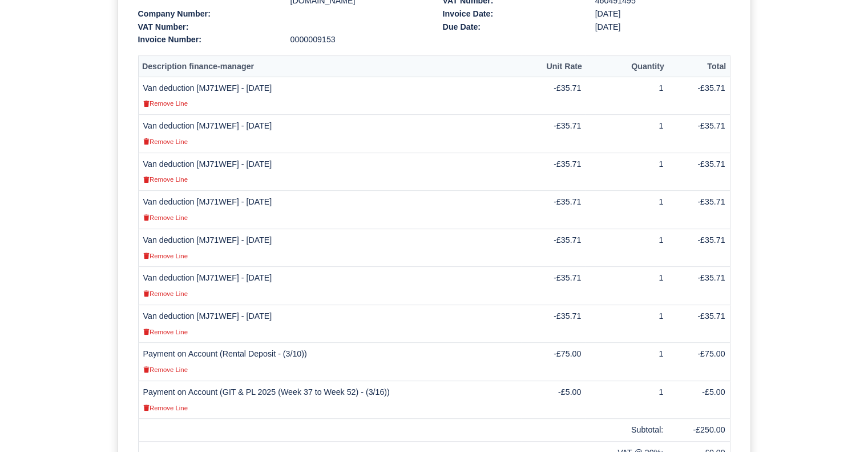 The height and width of the screenshot is (452, 868). Describe the element at coordinates (205, 14) in the screenshot. I see `div: Company Number:` at that location.